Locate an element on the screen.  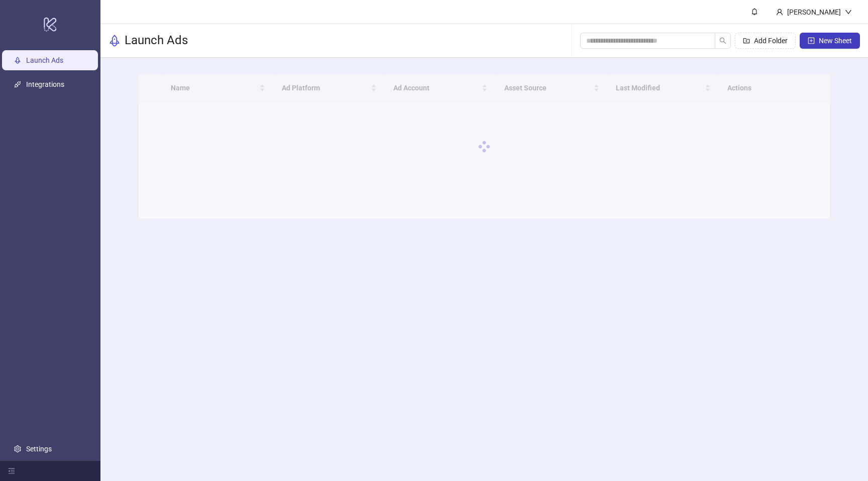
button: New Sheet is located at coordinates (829, 40).